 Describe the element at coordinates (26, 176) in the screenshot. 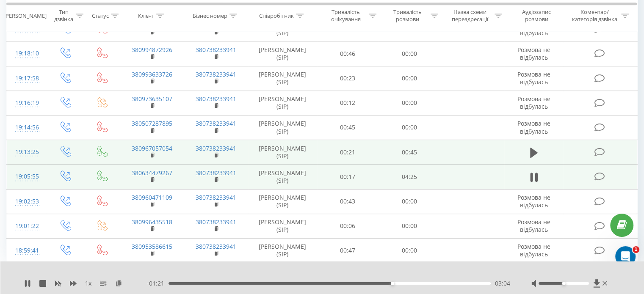

I see `div: 19:05:55` at that location.